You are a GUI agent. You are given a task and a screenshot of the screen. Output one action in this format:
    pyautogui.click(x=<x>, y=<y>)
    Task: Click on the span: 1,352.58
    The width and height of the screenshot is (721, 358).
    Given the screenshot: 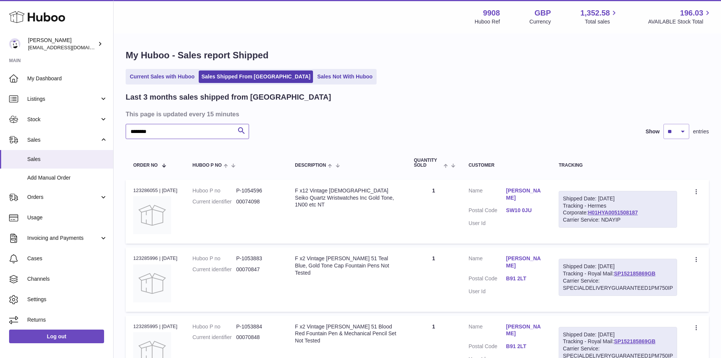 What is the action you would take?
    pyautogui.click(x=595, y=13)
    